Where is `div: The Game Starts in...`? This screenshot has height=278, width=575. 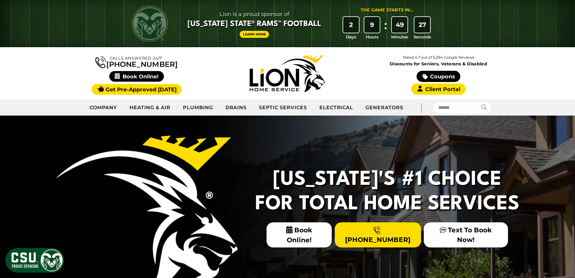
div: The Game Starts in... is located at coordinates (387, 10).